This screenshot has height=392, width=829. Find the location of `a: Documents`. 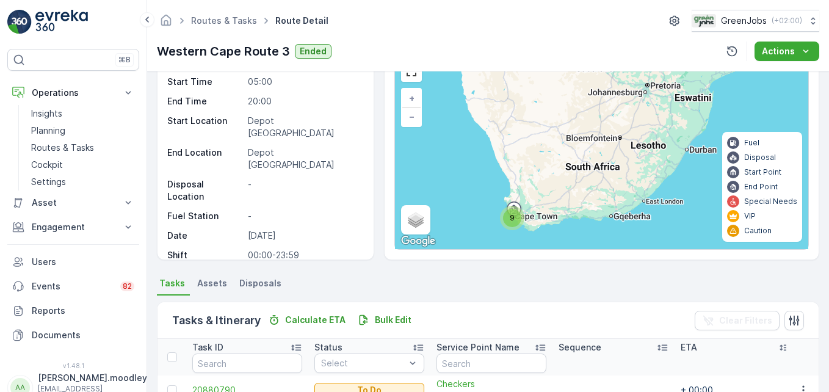

a: Documents is located at coordinates (73, 335).